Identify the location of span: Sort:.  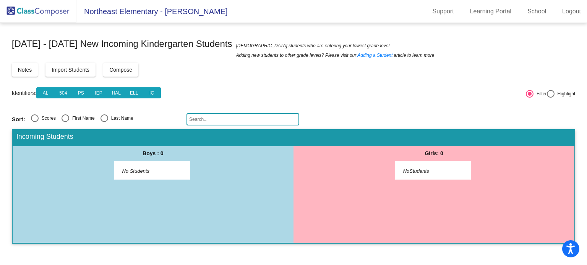
(18, 120).